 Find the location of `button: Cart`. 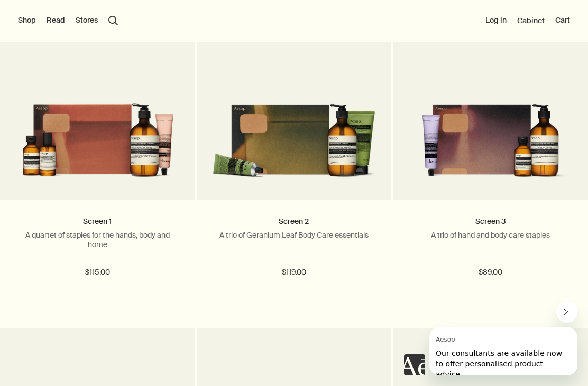

button: Cart is located at coordinates (563, 21).